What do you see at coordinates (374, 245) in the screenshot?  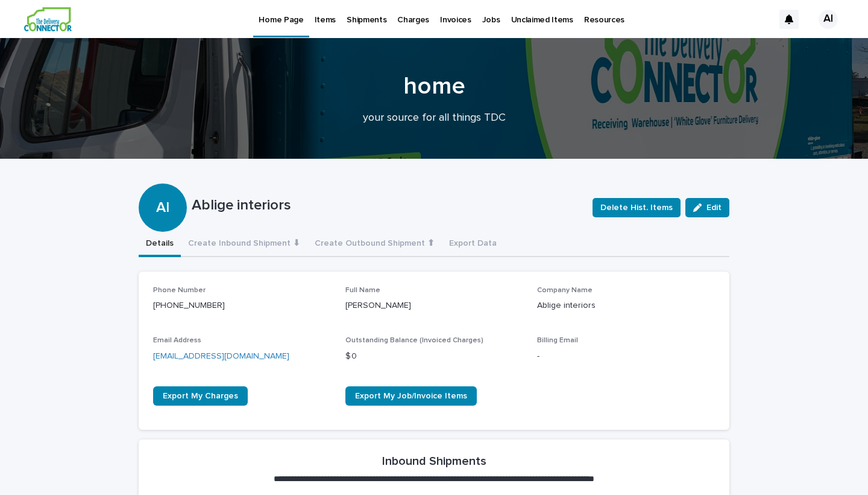 I see `button: Create Outbound Shipment ⬆` at bounding box center [374, 245].